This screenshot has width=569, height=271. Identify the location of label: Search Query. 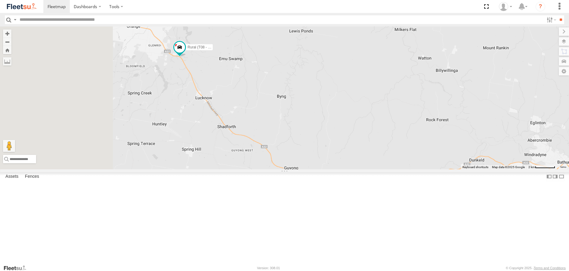
(15, 20).